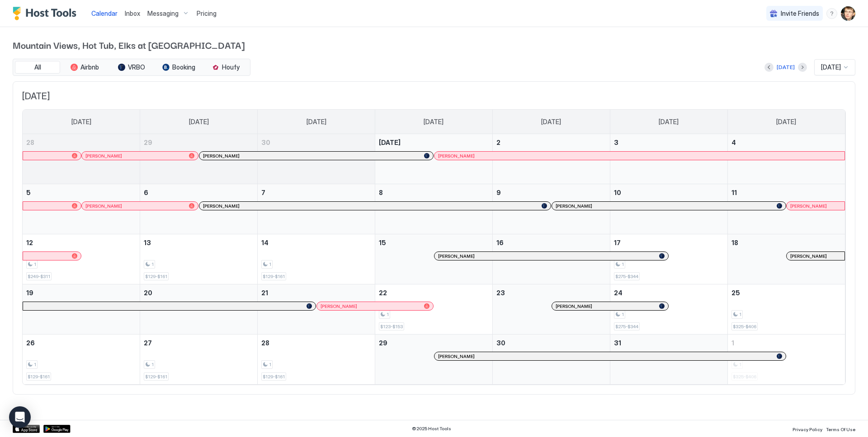 The width and height of the screenshot is (868, 437). I want to click on span: Messaging, so click(163, 14).